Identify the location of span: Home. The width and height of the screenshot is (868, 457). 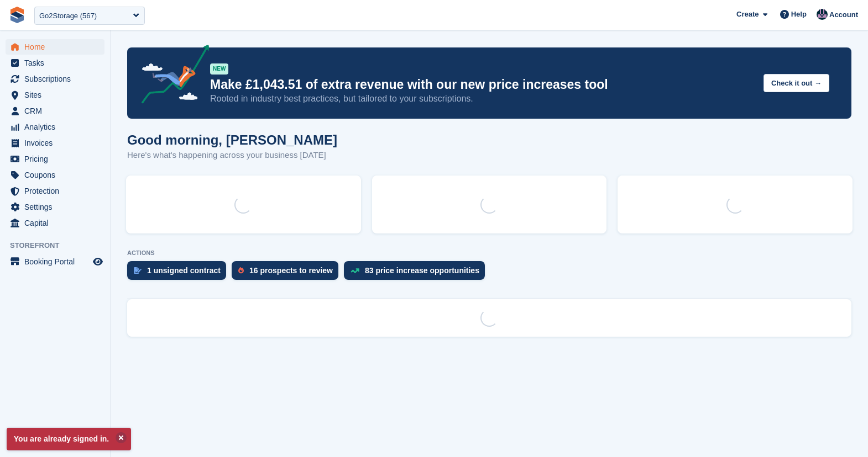
(58, 47).